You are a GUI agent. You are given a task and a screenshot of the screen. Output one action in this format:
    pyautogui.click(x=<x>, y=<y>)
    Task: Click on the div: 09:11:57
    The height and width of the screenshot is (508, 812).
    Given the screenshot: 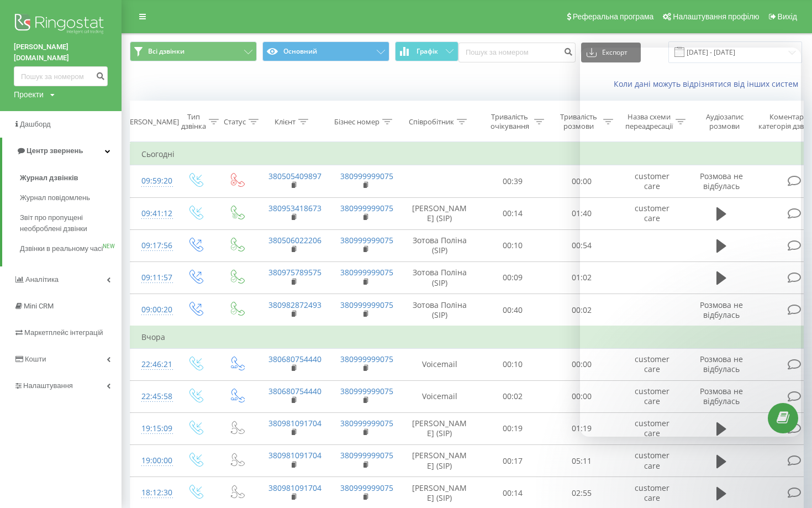 What is the action you would take?
    pyautogui.click(x=153, y=278)
    